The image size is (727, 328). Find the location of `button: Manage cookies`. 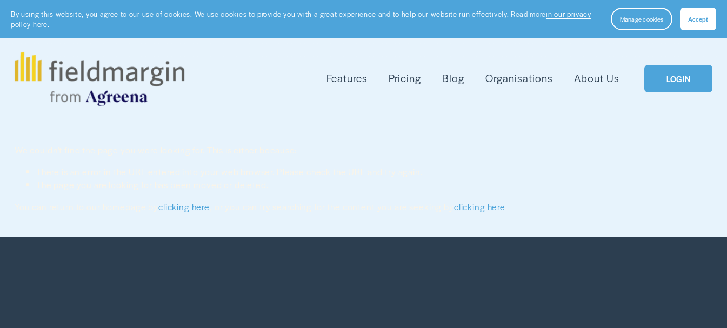

button: Manage cookies is located at coordinates (642, 19).